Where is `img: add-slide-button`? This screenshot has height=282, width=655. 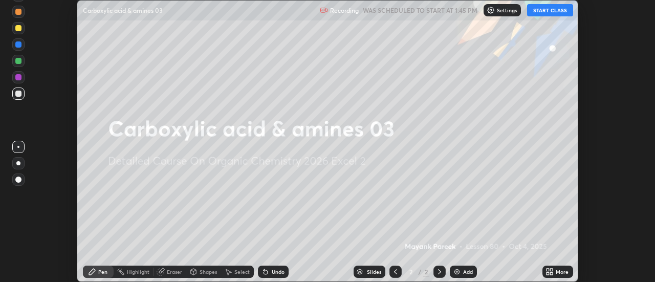
img: add-slide-button is located at coordinates (457, 272).